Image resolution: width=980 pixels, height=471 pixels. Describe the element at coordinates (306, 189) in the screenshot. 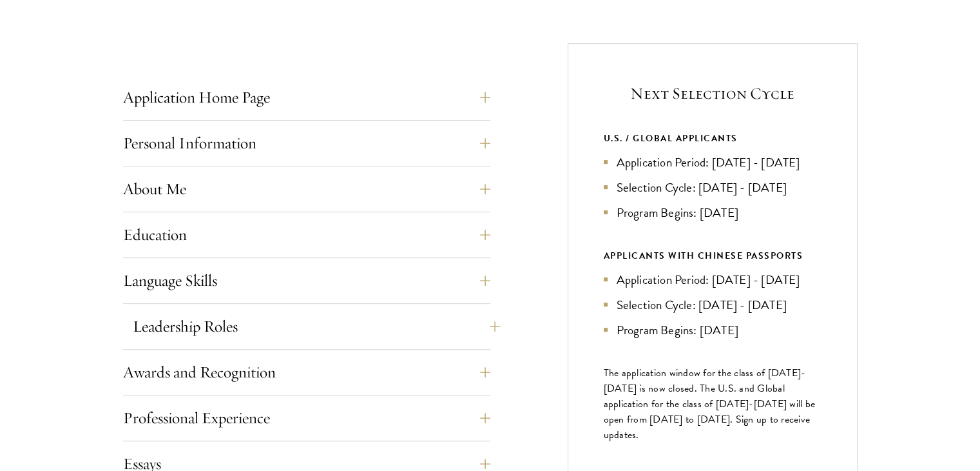

I see `button: About Me` at that location.